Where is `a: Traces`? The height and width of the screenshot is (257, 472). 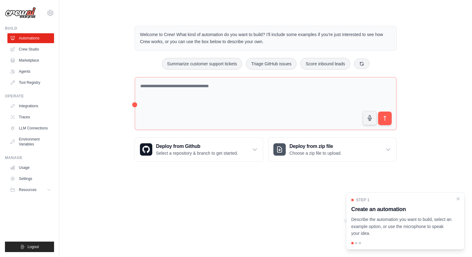 a: Traces is located at coordinates (31, 117).